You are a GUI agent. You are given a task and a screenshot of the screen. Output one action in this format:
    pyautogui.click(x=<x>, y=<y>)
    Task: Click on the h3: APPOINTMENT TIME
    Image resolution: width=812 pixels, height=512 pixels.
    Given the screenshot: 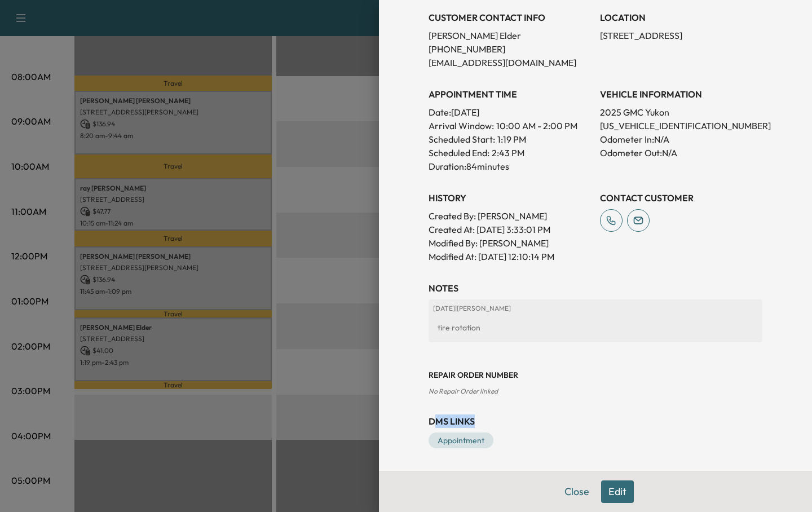 What is the action you would take?
    pyautogui.click(x=510, y=94)
    